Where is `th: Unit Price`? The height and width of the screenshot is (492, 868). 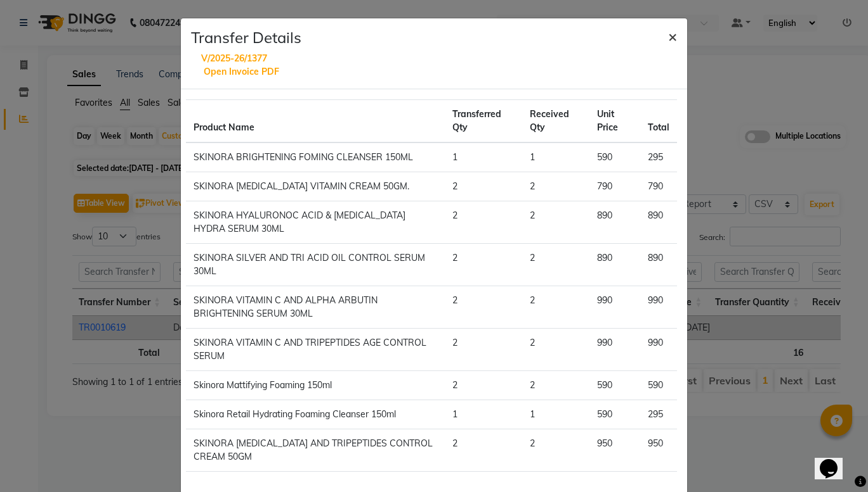 th: Unit Price is located at coordinates (615, 121).